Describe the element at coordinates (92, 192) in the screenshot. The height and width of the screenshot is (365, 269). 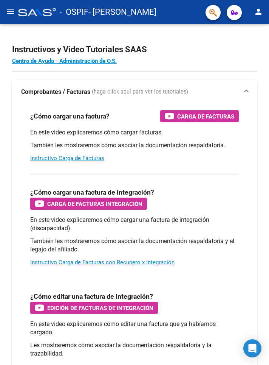
I see `h3: ¿Cómo cargar una factura de integración?` at that location.